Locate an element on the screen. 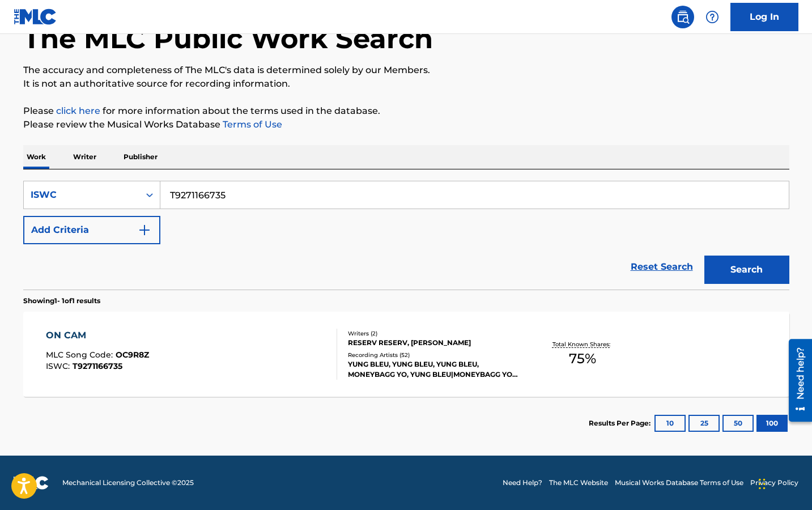 This screenshot has width=812, height=510. p: Showing 1 - 1 of 1 results is located at coordinates (62, 301).